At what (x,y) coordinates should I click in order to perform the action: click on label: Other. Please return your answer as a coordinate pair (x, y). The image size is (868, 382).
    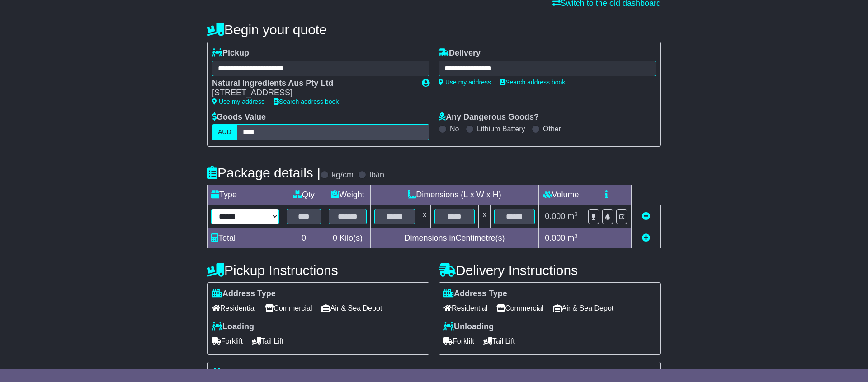
    Looking at the image, I should click on (553, 129).